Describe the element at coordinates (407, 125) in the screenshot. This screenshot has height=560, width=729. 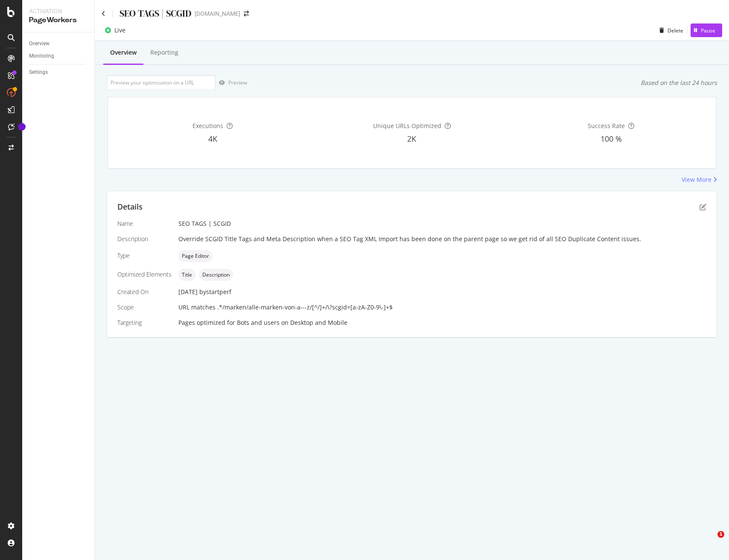
I see `span: Unique URLs Optimized` at that location.